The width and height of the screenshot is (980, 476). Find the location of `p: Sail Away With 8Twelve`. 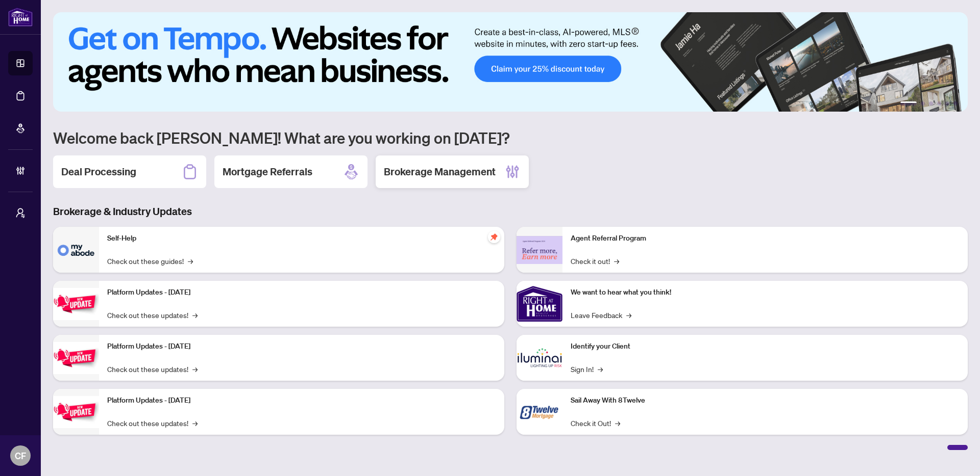

p: Sail Away With 8Twelve is located at coordinates (765, 401).